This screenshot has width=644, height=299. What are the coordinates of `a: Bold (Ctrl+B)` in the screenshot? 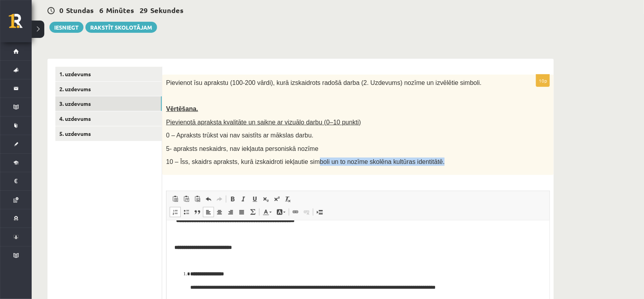 It's located at (233, 199).